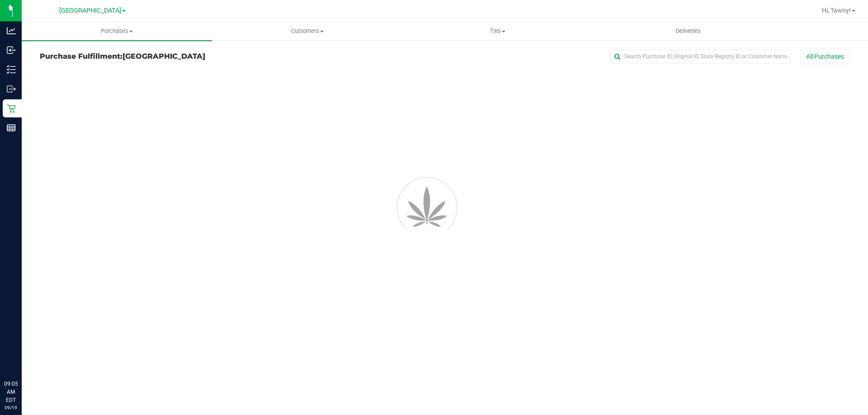  I want to click on p: 09/19, so click(11, 407).